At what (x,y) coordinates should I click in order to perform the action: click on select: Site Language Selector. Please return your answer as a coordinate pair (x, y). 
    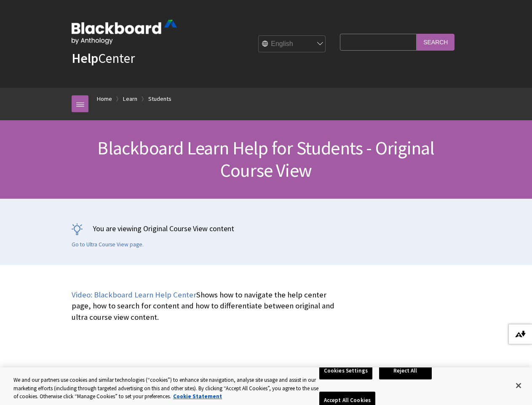
    Looking at the image, I should click on (292, 44).